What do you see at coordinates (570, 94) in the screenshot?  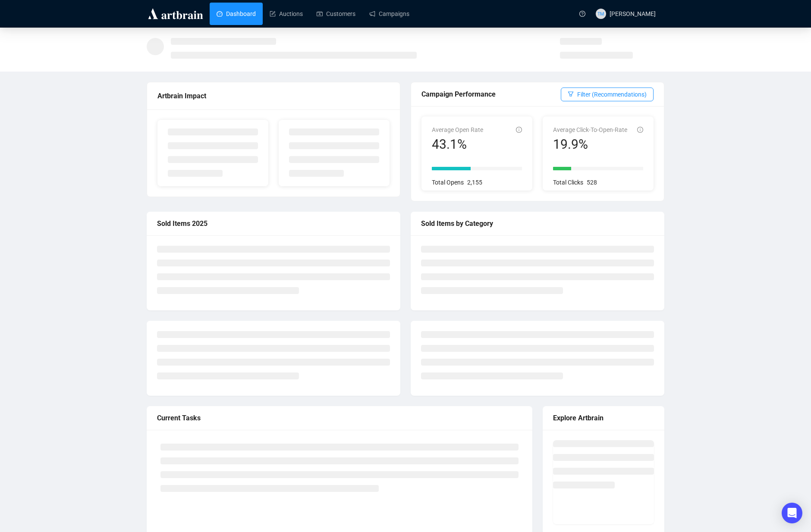 I see `span: filter` at bounding box center [570, 94].